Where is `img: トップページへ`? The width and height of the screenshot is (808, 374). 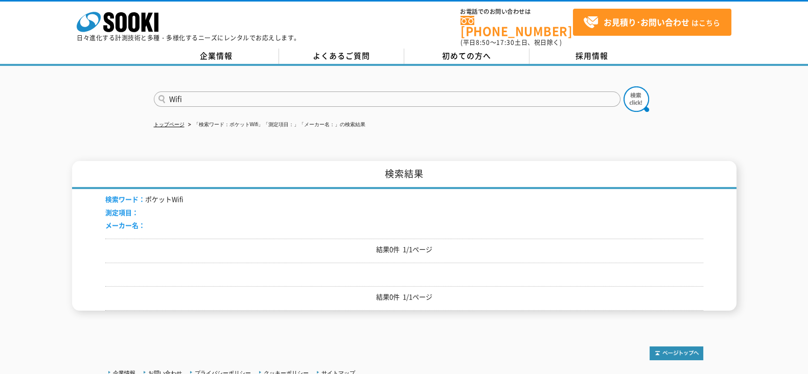
img: トップページへ is located at coordinates (676, 353).